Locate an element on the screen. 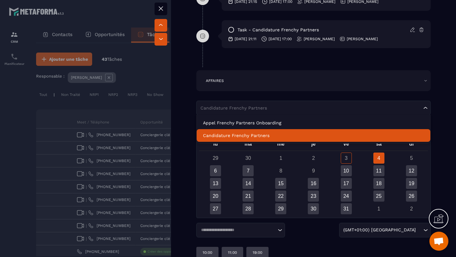 The height and width of the screenshot is (257, 456). div: 10 is located at coordinates (346, 171).